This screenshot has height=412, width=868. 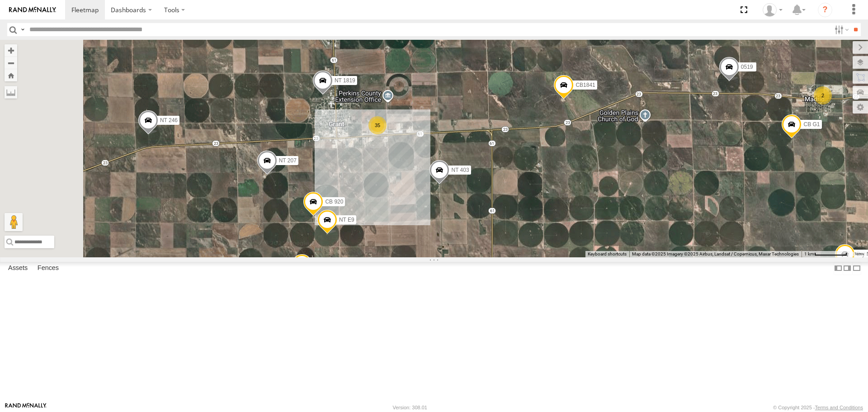 I want to click on button: Map Scale: 1 km per 69 pixels, so click(x=825, y=254).